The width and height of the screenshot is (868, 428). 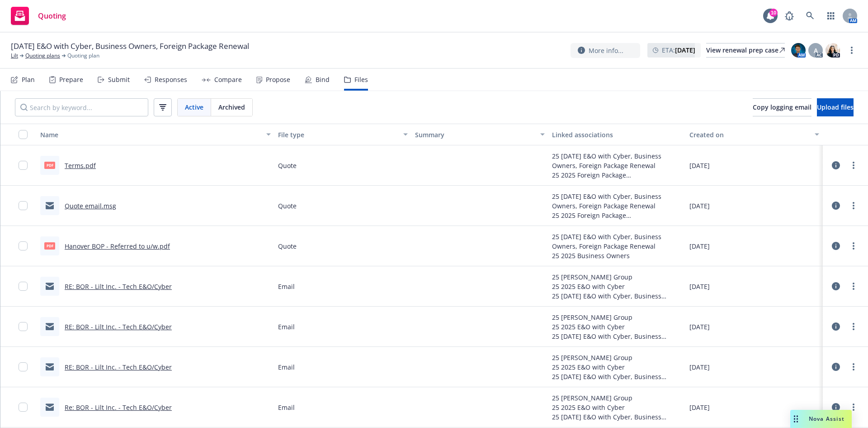 What do you see at coordinates (617, 255) in the screenshot?
I see `div: 25 2025 Business Owners` at bounding box center [617, 255].